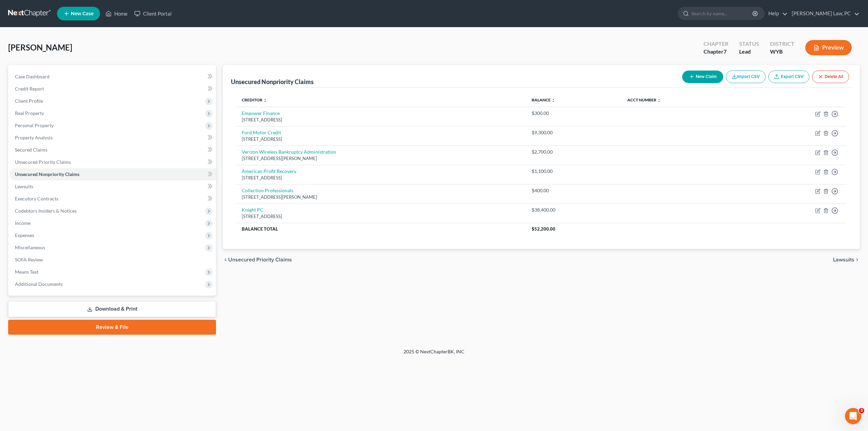 The height and width of the screenshot is (431, 868). What do you see at coordinates (574, 152) in the screenshot?
I see `div: $2,700.00` at bounding box center [574, 152].